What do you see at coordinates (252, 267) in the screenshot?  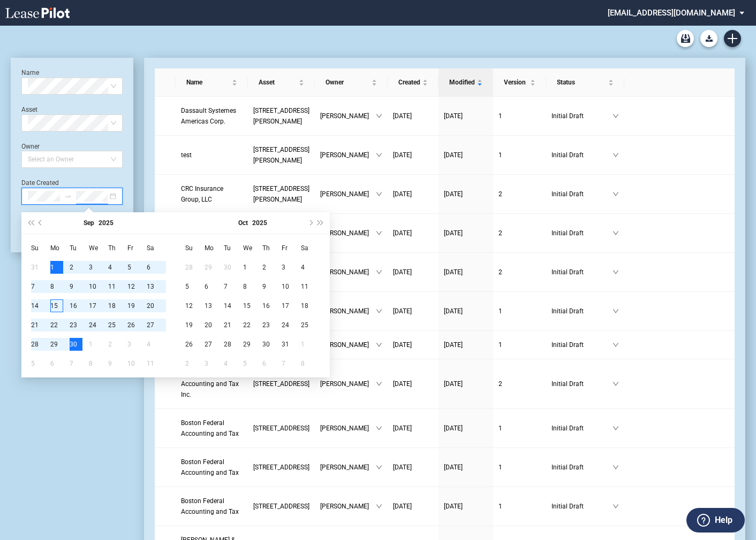 I see `td: 2025-10-01` at bounding box center [252, 267].